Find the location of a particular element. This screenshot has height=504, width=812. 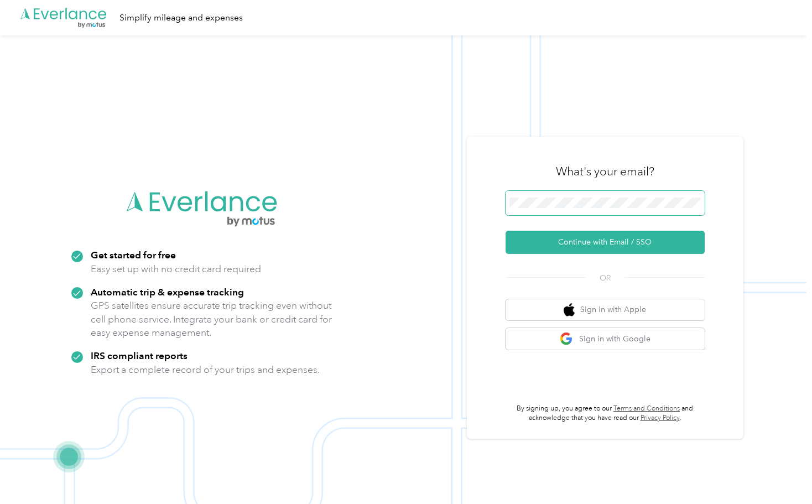

strong: IRS compliant reports is located at coordinates (139, 355).